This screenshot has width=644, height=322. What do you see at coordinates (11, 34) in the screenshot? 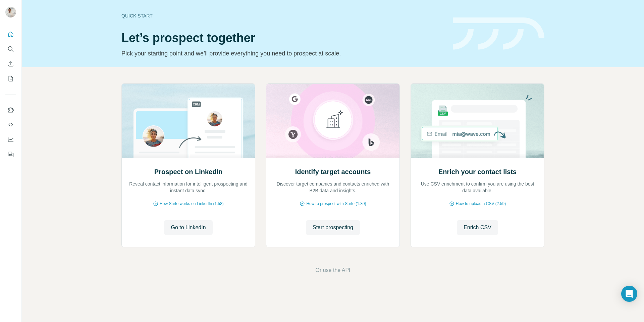
I see `button: Quick start` at bounding box center [11, 34].